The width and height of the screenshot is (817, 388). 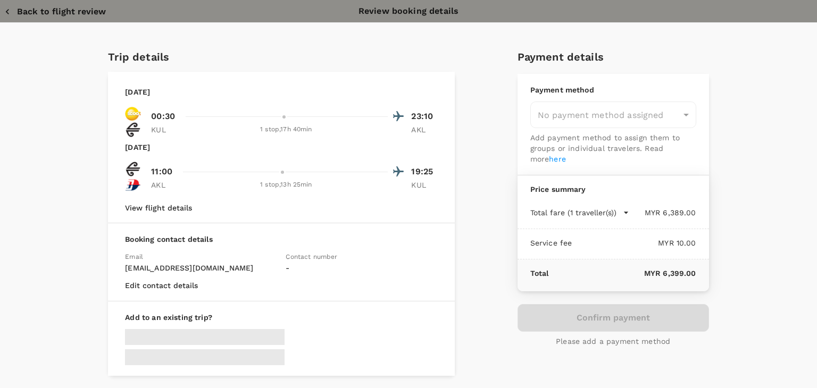 I want to click on p: Payment method, so click(x=613, y=90).